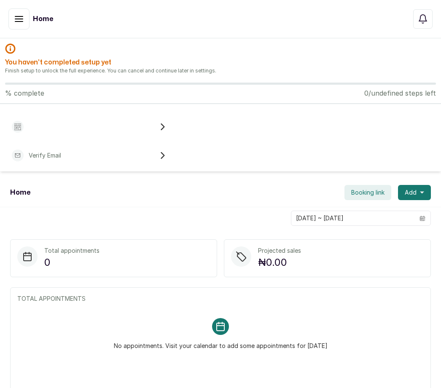  I want to click on span: Add, so click(411, 193).